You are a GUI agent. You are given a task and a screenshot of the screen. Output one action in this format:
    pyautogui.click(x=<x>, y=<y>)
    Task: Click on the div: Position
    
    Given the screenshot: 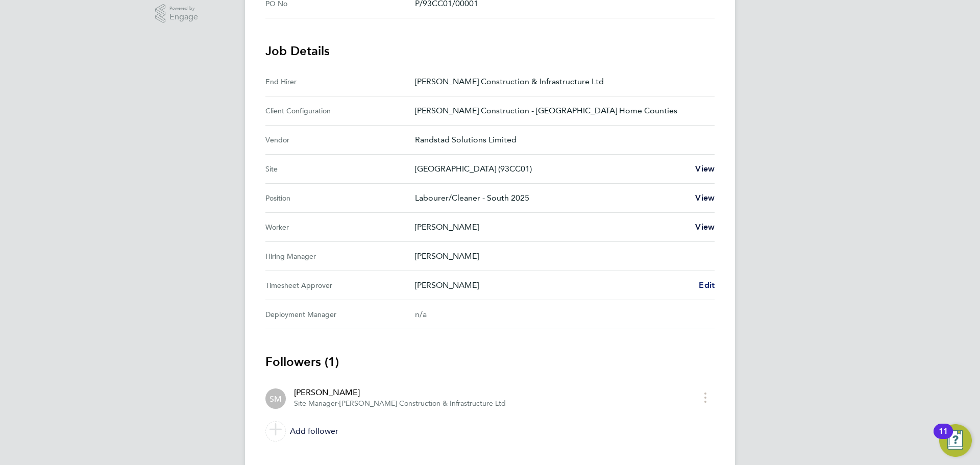 What is the action you would take?
    pyautogui.click(x=340, y=198)
    